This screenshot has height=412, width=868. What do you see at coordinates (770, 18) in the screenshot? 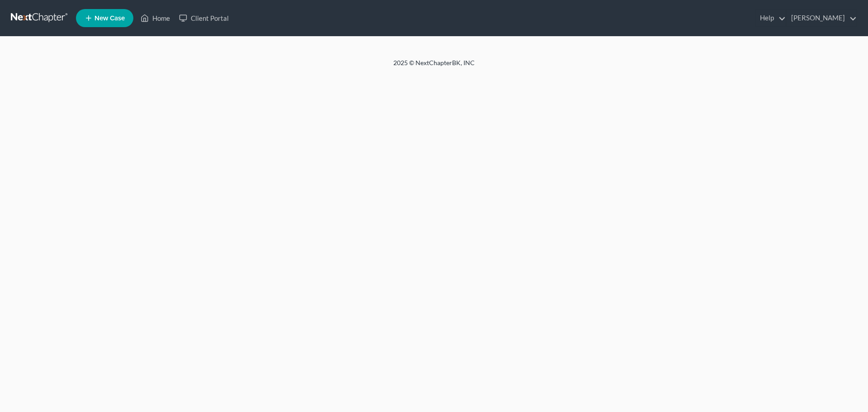
I see `a: Help` at bounding box center [770, 18].